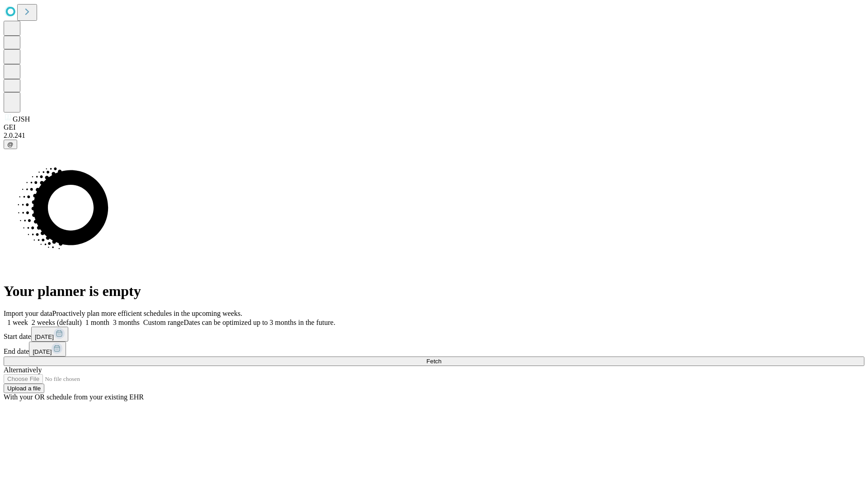  What do you see at coordinates (74, 396) in the screenshot?
I see `span: With your OR schedule from your existing EHR` at bounding box center [74, 396].